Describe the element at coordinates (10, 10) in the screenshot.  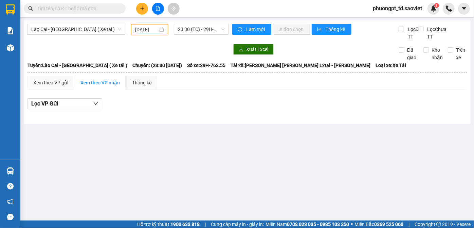
I see `img: logo-vxr` at that location.